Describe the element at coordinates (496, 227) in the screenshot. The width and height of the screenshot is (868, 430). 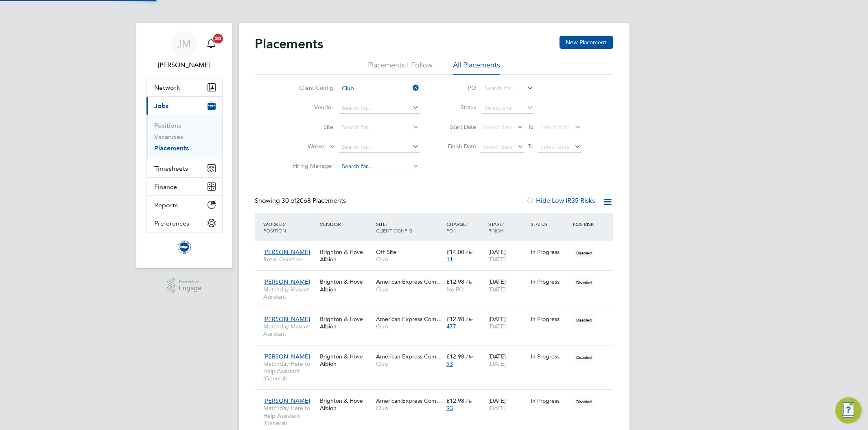
I see `span: / Finish` at that location.